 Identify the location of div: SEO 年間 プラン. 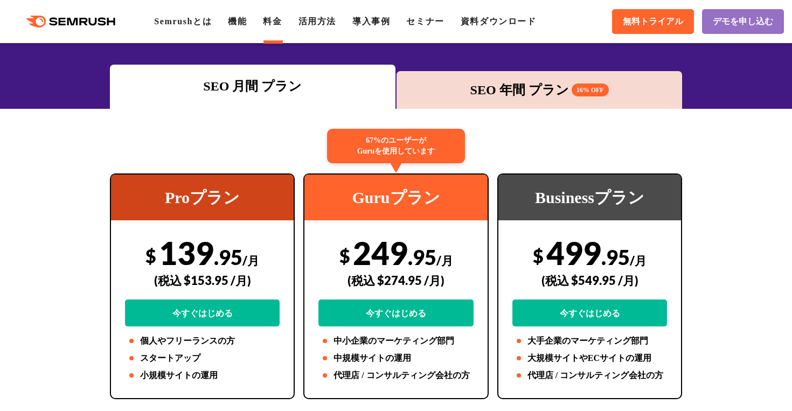
(539, 90).